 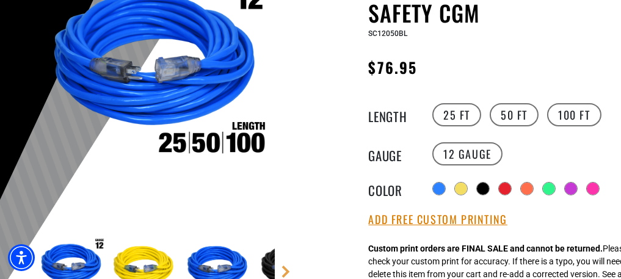 I want to click on legend: Color, so click(x=399, y=189).